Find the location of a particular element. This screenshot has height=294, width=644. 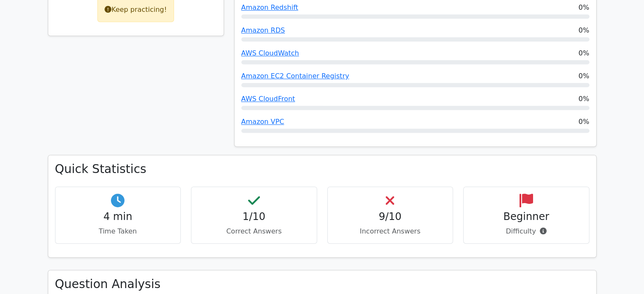

h3: Question Analysis is located at coordinates (322, 284).